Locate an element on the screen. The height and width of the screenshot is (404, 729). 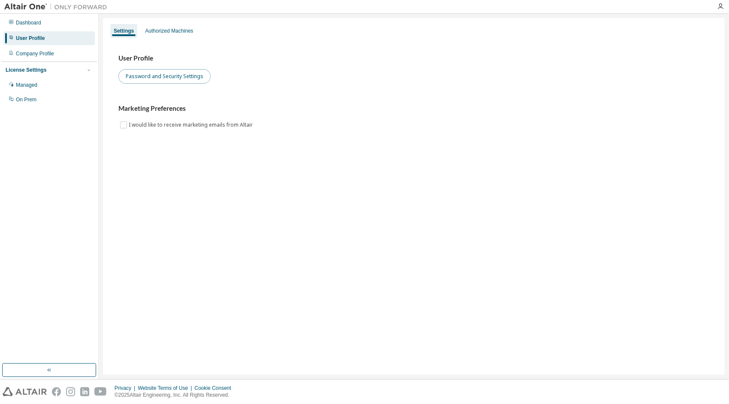
img: facebook.svg is located at coordinates (56, 391).